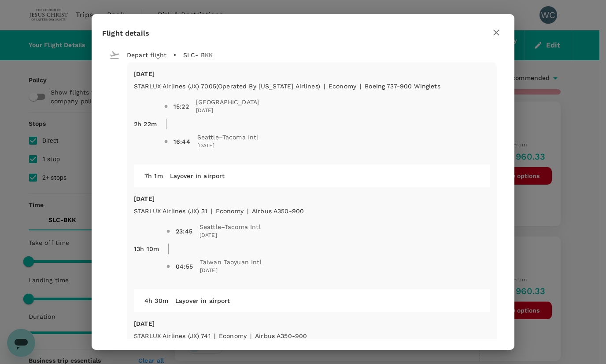 This screenshot has width=606, height=364. Describe the element at coordinates (156, 301) in the screenshot. I see `span: 4h 30m` at that location.